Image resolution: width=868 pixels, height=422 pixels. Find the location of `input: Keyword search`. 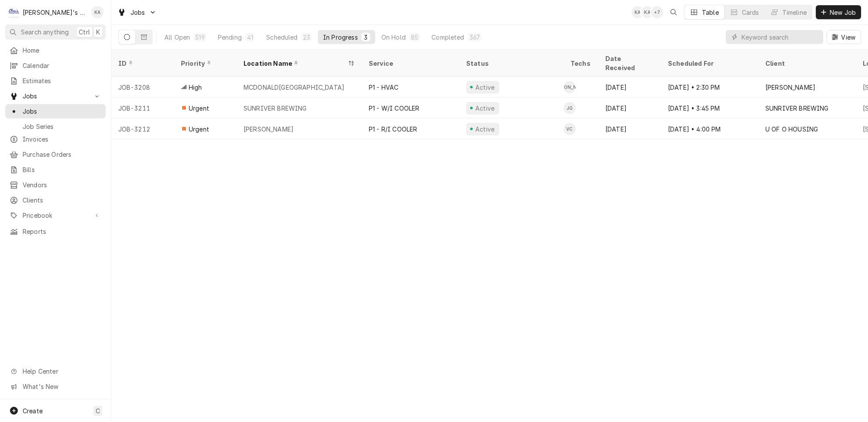

input: Keyword search is located at coordinates (781, 37).